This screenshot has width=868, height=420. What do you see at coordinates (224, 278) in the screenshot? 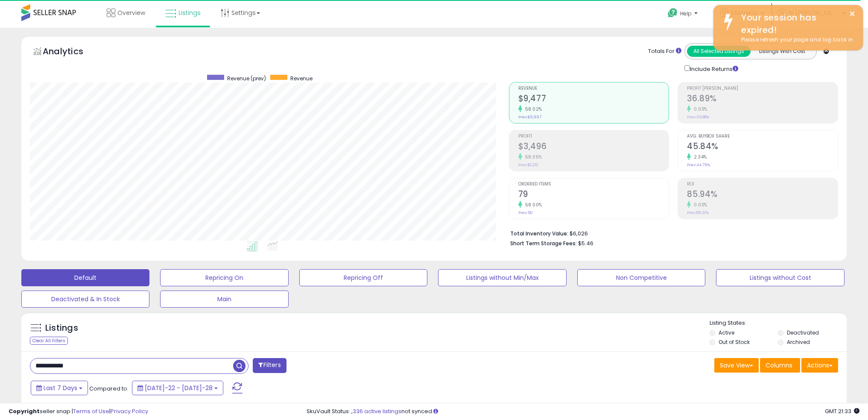
I see `button: Repricing On` at bounding box center [224, 278].